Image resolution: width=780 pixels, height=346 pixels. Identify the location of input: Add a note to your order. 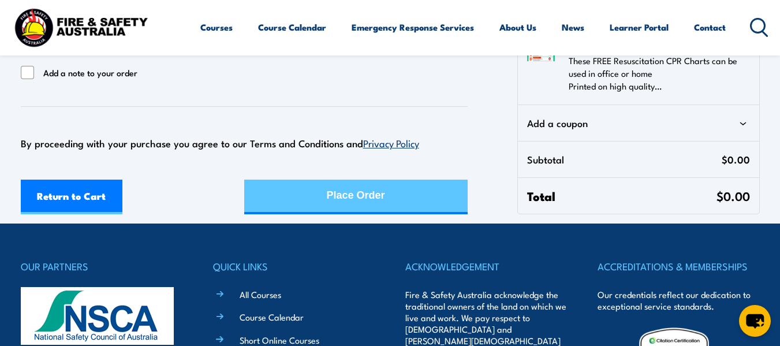
(28, 73).